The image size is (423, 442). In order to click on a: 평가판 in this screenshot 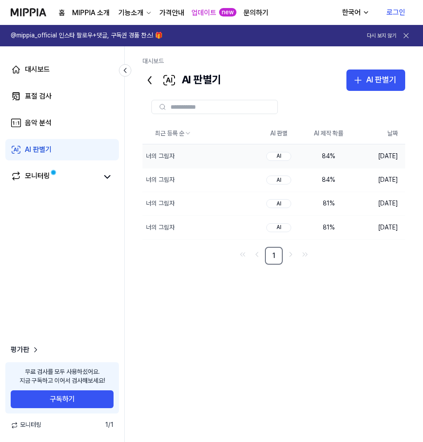, I will do `click(25, 349)`.